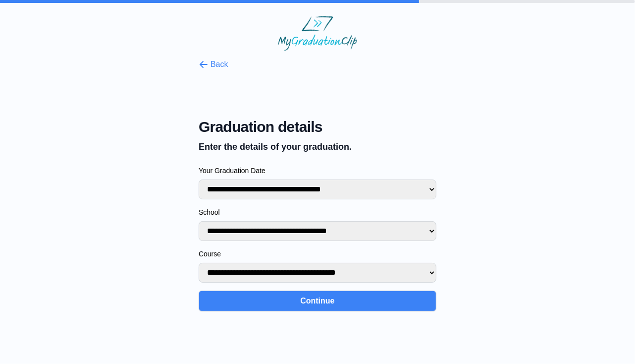  Describe the element at coordinates (318, 33) in the screenshot. I see `img: MyGraduationClip` at that location.